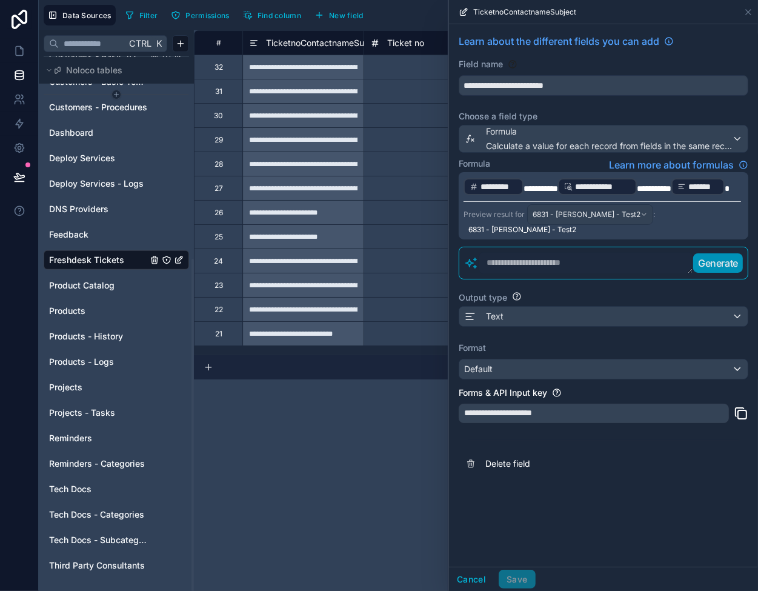 The image size is (758, 591). Describe the element at coordinates (116, 184) in the screenshot. I see `div: Deploy Services - Logs` at that location.